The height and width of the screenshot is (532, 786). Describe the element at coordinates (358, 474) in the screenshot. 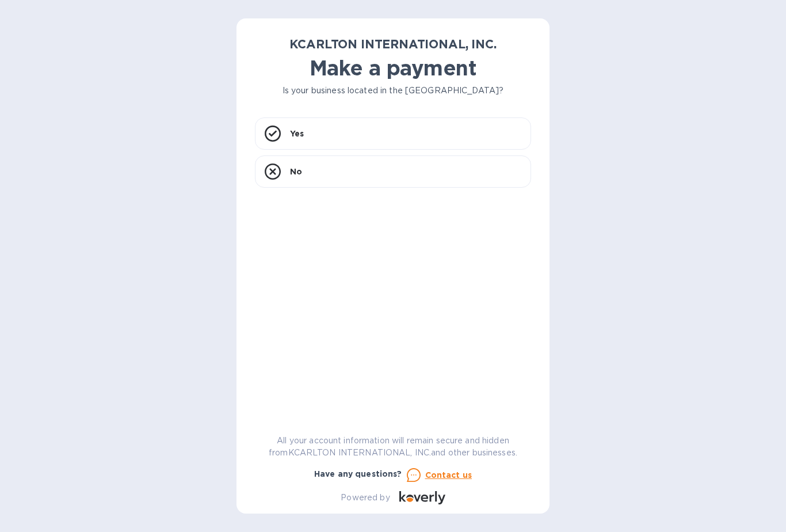

I see `b: Have any questions?` at that location.